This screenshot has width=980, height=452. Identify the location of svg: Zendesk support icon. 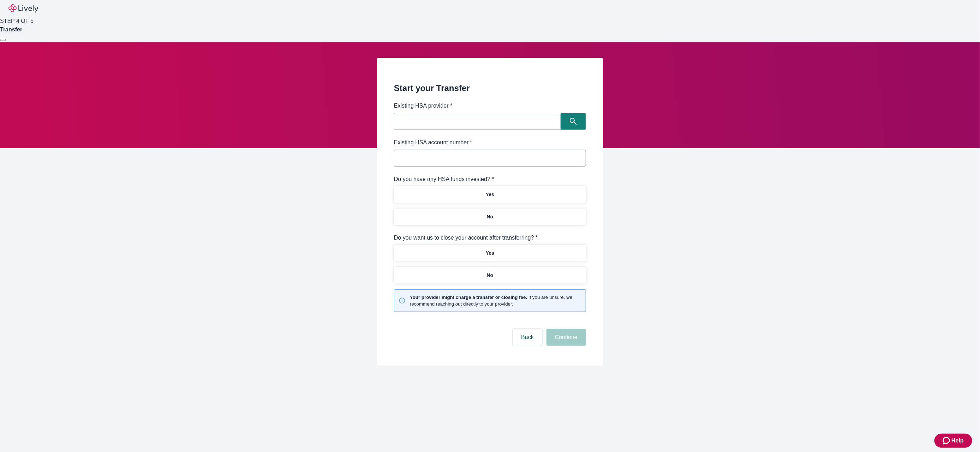
(947, 441).